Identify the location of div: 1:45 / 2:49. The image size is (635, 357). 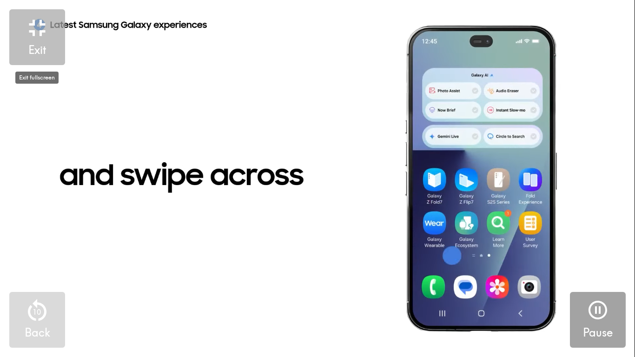
(590, 14).